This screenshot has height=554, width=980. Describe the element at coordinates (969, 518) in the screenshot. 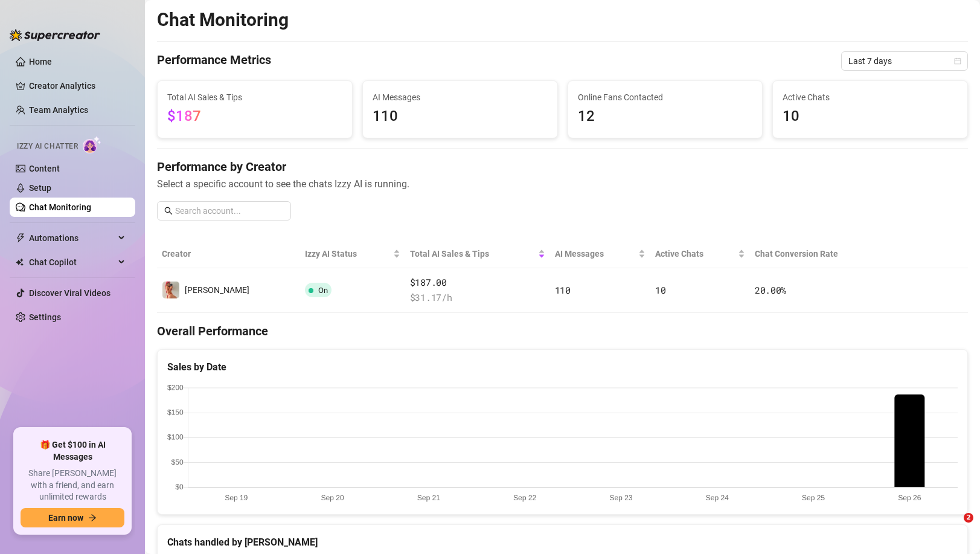

I see `span: 2` at that location.